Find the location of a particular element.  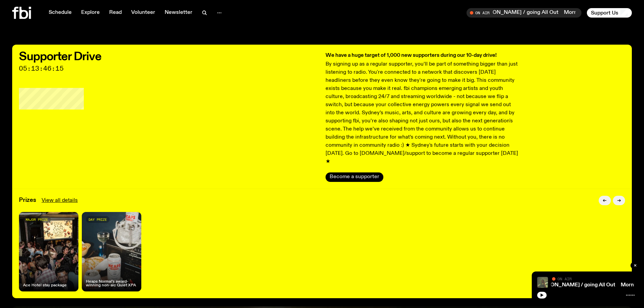

span: major prize is located at coordinates (37, 220).